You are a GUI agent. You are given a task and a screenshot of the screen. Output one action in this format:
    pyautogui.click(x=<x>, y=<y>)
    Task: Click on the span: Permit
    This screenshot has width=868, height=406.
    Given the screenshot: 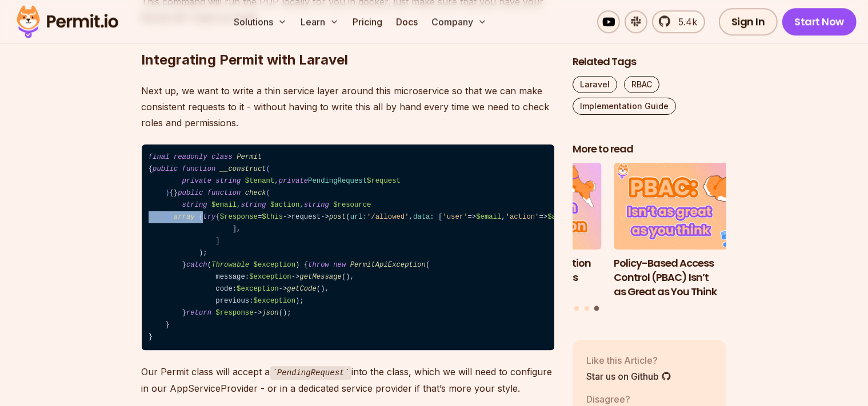 What is the action you would take?
    pyautogui.click(x=249, y=157)
    